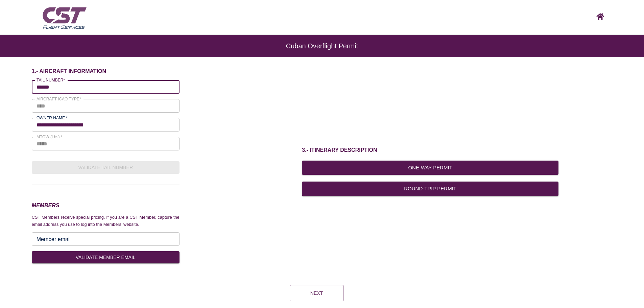 Image resolution: width=644 pixels, height=308 pixels. What do you see at coordinates (51, 80) in the screenshot?
I see `label: TAIL NUMBER*` at bounding box center [51, 80].